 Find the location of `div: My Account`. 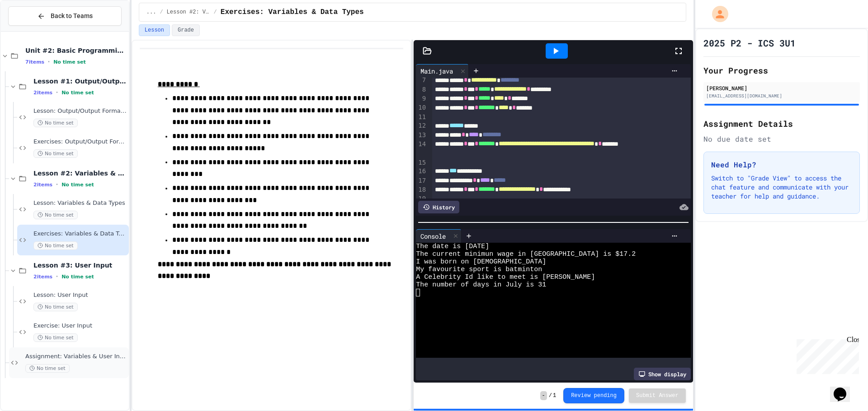

div: My Account is located at coordinates (717, 14).